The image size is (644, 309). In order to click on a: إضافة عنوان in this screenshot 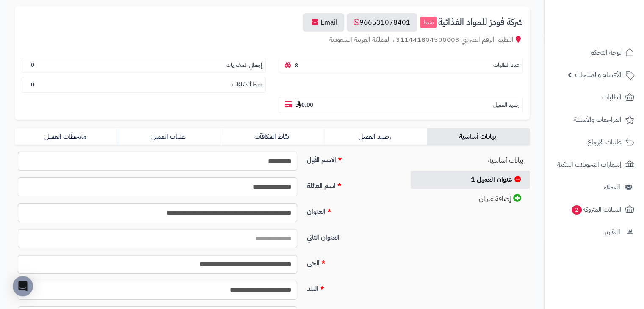, I will do `click(470, 198)`.